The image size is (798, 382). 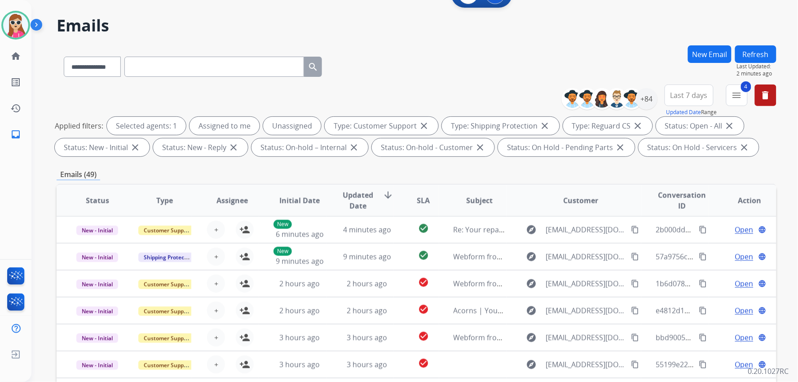 I want to click on span: SLA, so click(x=423, y=200).